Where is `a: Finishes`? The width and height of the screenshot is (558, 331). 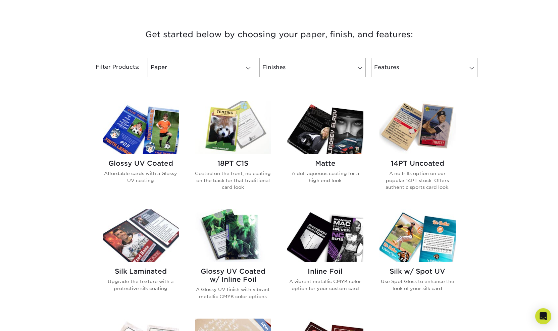 a: Finishes is located at coordinates (312, 67).